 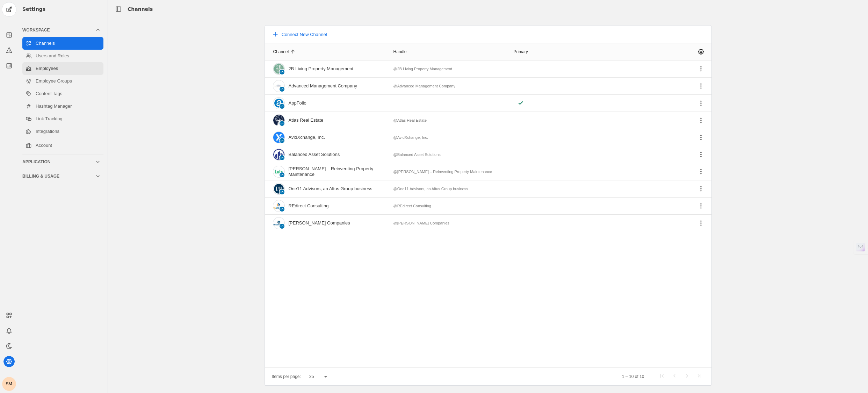 What do you see at coordinates (63, 30) in the screenshot?
I see `mat-expansion-panel-header: Workspace` at bounding box center [63, 30].